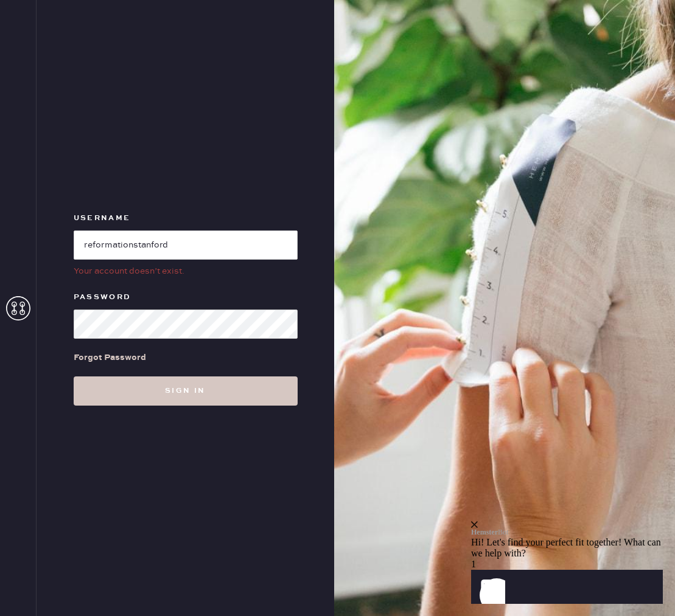 The image size is (675, 616). Describe the element at coordinates (186, 297) in the screenshot. I see `label: Password` at that location.